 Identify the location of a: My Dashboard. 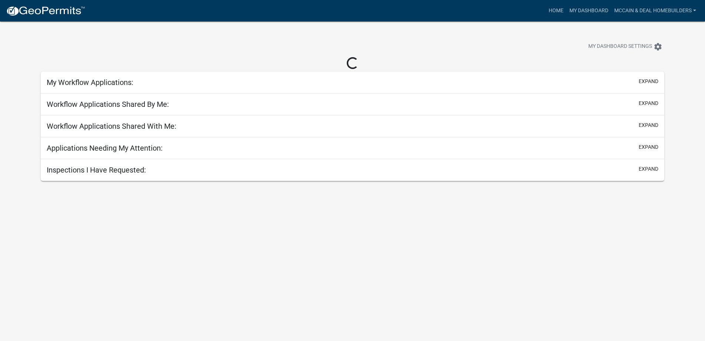
(589, 11).